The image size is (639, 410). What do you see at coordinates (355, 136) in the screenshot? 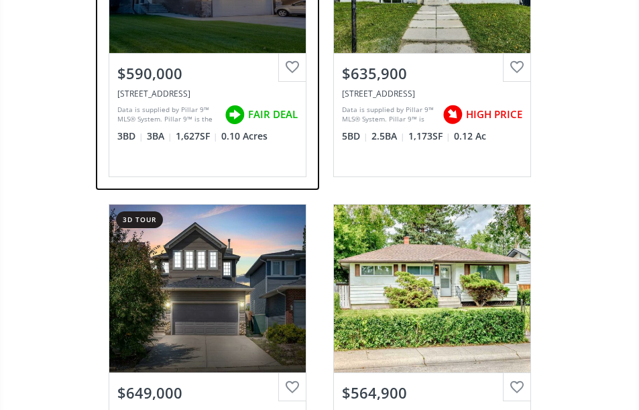
I see `span: 5 BD` at bounding box center [355, 136].